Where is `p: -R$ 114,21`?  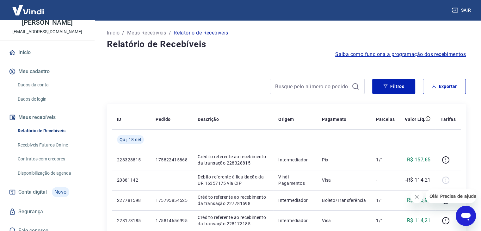 p: -R$ 114,21 is located at coordinates (417, 180).